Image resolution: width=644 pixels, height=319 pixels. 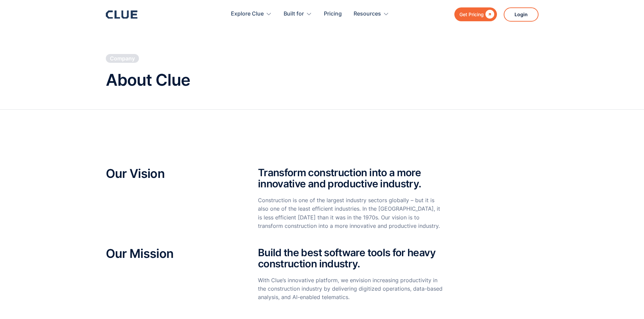 I want to click on p: Construction is one of the largest industry sectors globally – but it is also one of the least ef..., so click(x=351, y=213).